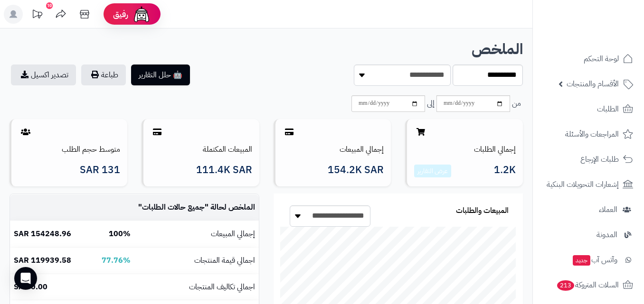 The width and height of the screenshot is (644, 304). I want to click on b: 77.76%, so click(116, 261).